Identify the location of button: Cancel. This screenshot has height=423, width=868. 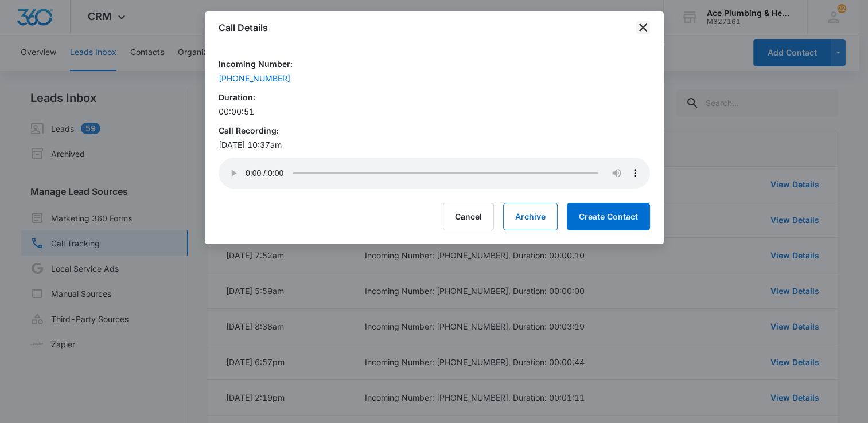
(468, 217).